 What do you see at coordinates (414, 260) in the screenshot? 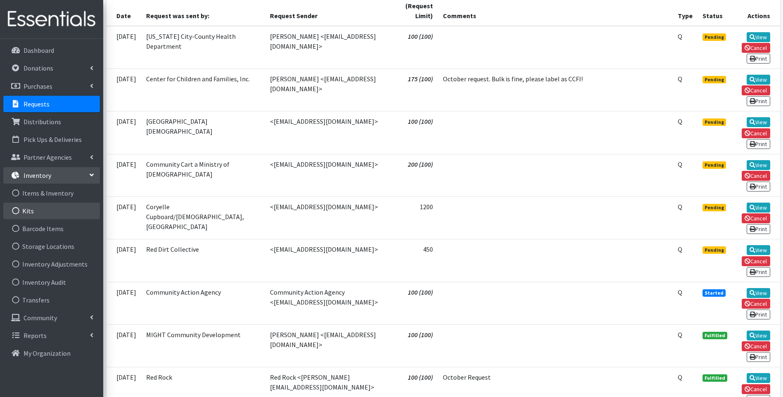
I see `td: 450` at bounding box center [414, 260].